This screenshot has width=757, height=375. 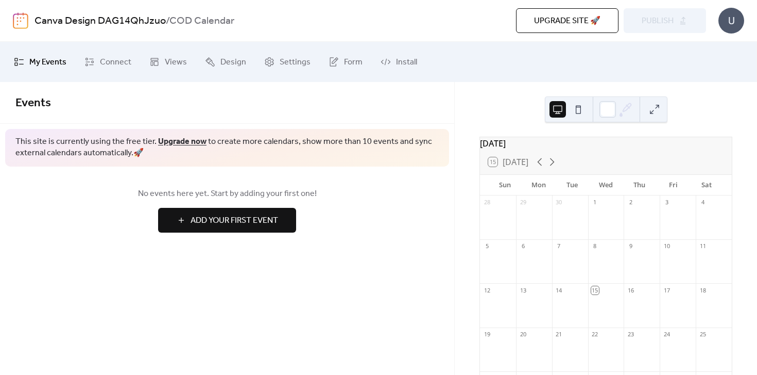 What do you see at coordinates (48, 62) in the screenshot?
I see `span: My Events` at bounding box center [48, 62].